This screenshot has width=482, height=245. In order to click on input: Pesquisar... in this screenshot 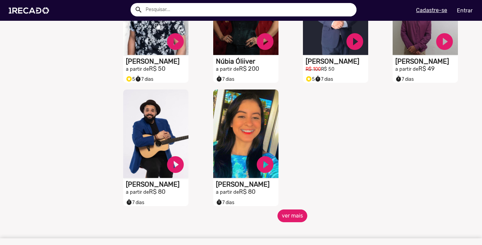, I will do `click(248, 10)`.